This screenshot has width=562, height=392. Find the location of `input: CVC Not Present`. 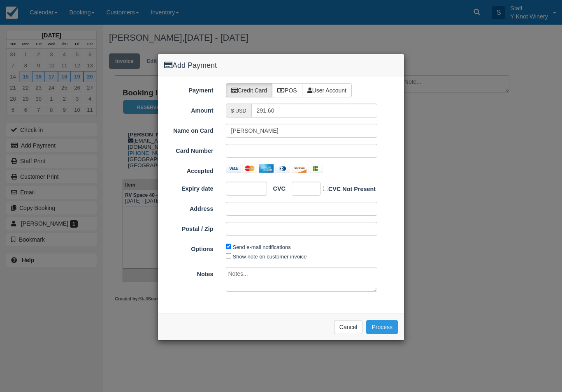

input: CVC Not Present is located at coordinates (325, 188).